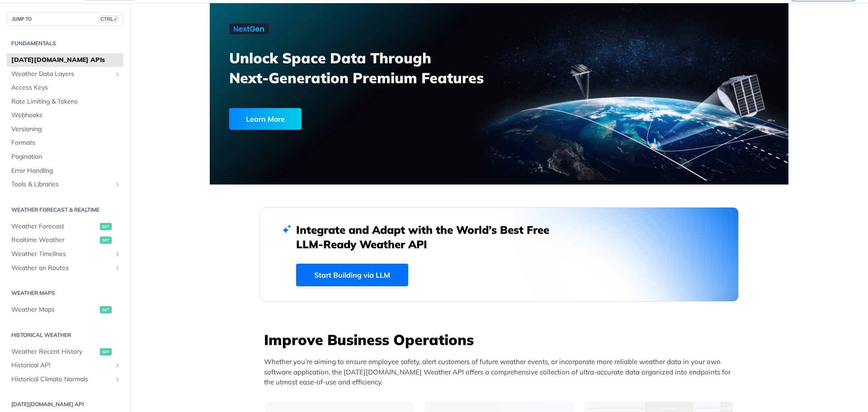 Image resolution: width=868 pixels, height=412 pixels. I want to click on div: Learn More, so click(265, 119).